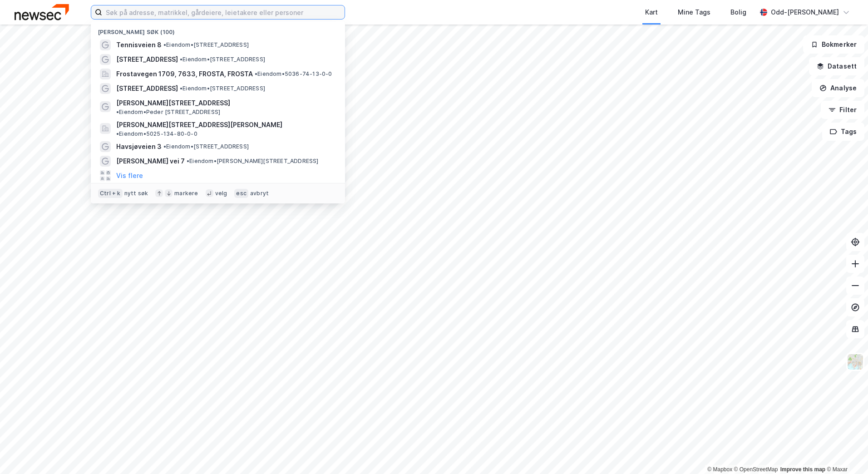 The image size is (868, 474). What do you see at coordinates (139, 45) in the screenshot?
I see `span: Tennisveien 8` at bounding box center [139, 45].